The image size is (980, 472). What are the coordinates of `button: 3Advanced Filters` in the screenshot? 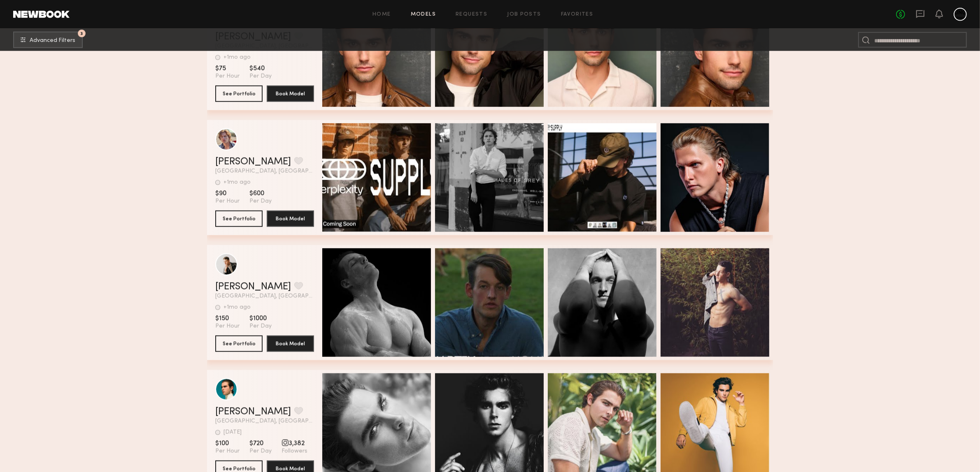 It's located at (48, 40).